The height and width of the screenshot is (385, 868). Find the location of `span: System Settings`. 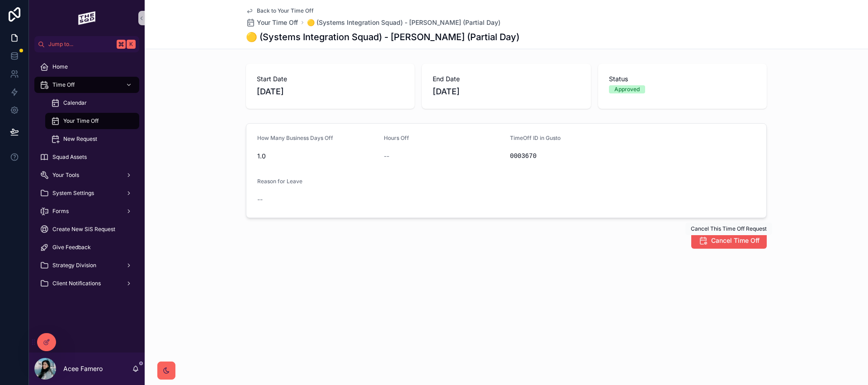

span: System Settings is located at coordinates (73, 193).